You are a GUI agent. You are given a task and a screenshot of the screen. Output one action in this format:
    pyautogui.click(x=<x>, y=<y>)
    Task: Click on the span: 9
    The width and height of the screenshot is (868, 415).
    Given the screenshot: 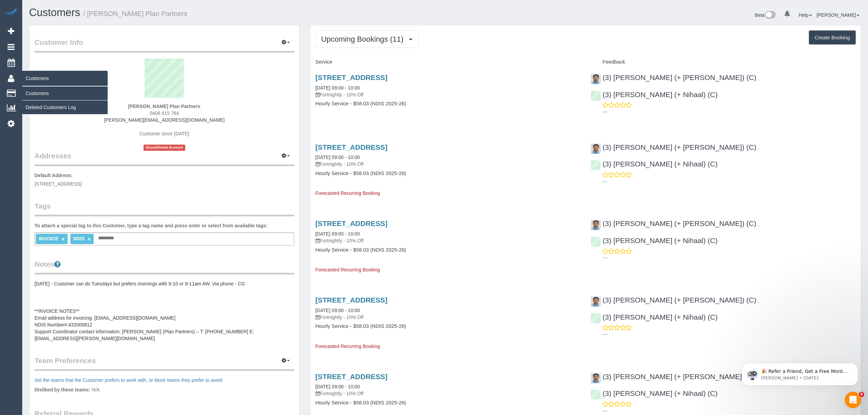 What is the action you would take?
    pyautogui.click(x=861, y=394)
    